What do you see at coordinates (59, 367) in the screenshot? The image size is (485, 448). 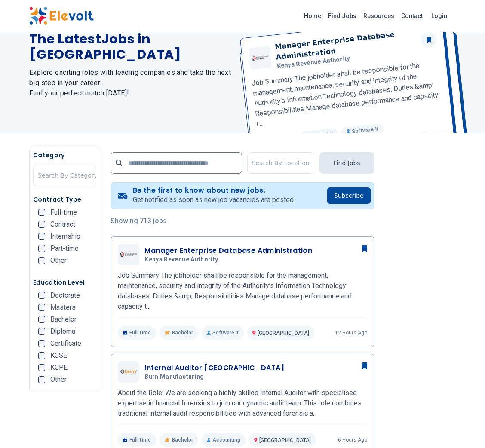 I see `span: KCPE` at bounding box center [59, 367].